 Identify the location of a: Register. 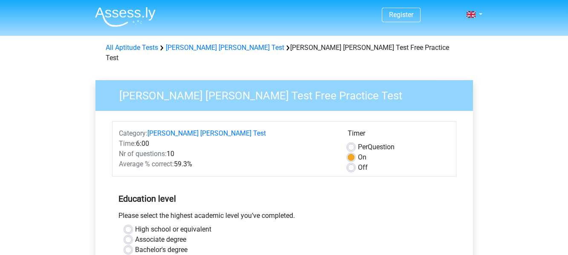
(401, 14).